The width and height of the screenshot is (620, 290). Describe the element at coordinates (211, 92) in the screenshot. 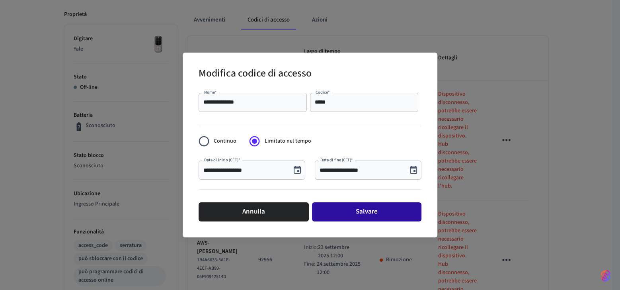

I see `label: Nome` at that location.